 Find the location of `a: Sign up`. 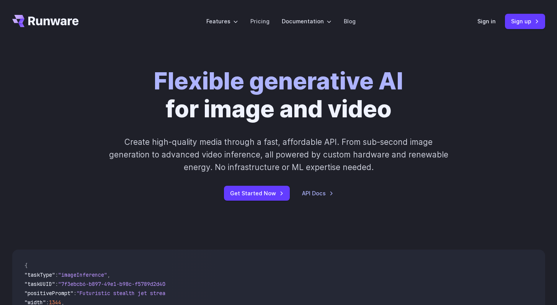

a: Sign up is located at coordinates (525, 21).